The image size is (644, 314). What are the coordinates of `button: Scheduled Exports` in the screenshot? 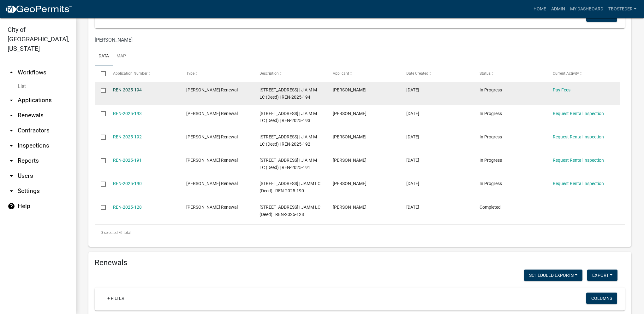 It's located at (553, 275).